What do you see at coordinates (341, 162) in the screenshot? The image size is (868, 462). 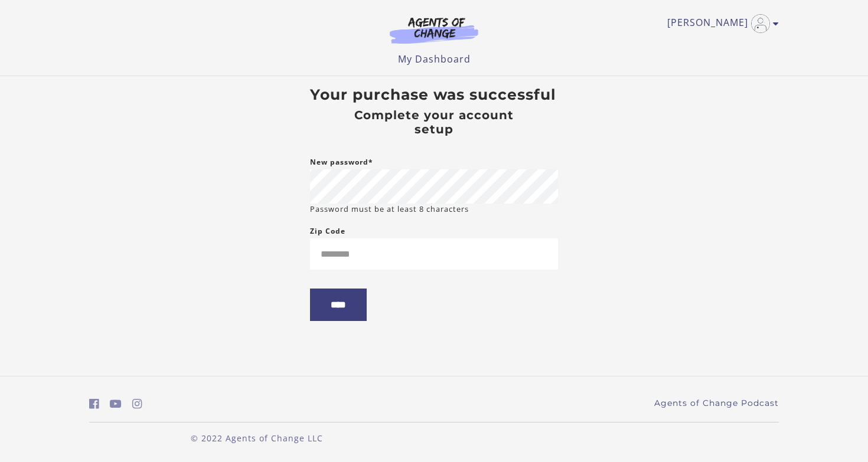 I see `label: New password*` at bounding box center [341, 162].